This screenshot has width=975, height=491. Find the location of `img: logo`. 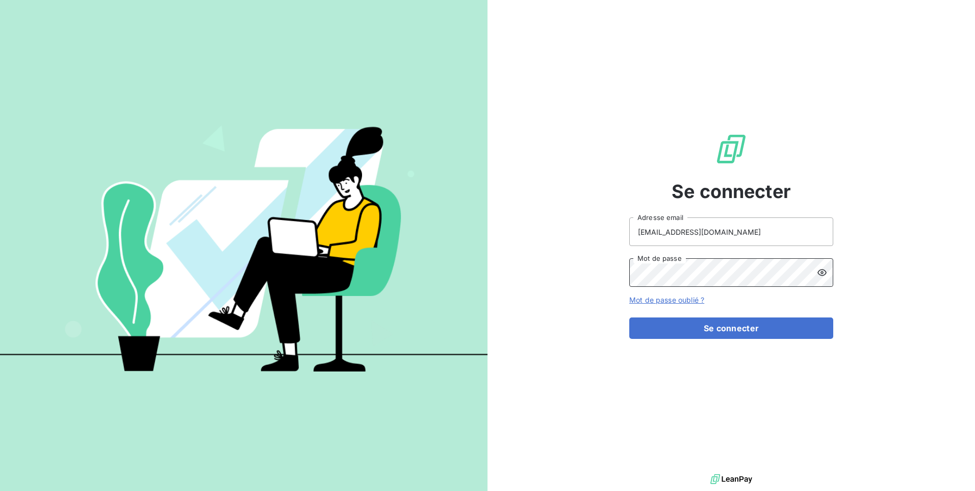

img: logo is located at coordinates (732, 479).